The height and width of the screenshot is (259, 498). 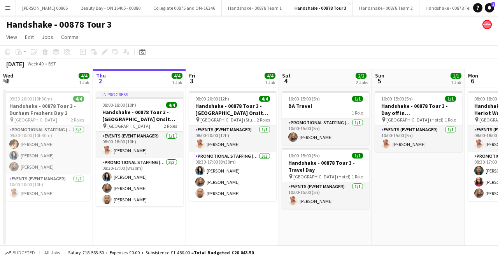 I want to click on button: Beauty Bay - ON 16405 - 00880, so click(x=110, y=8).